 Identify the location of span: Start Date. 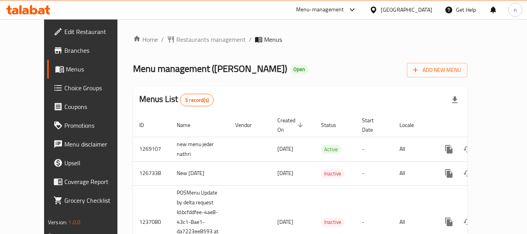
(373, 125).